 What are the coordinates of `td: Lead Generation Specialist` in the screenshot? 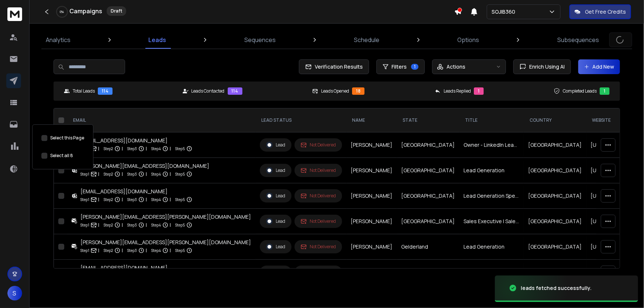 It's located at (491, 196).